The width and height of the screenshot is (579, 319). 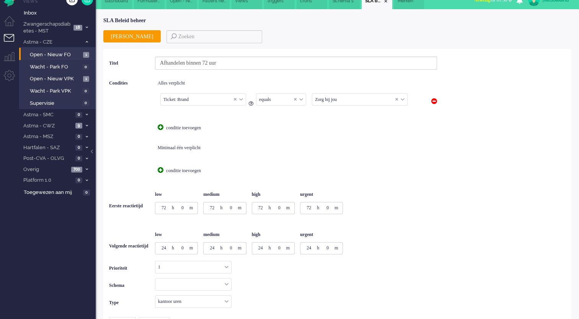 I want to click on a: Inbox, so click(x=59, y=13).